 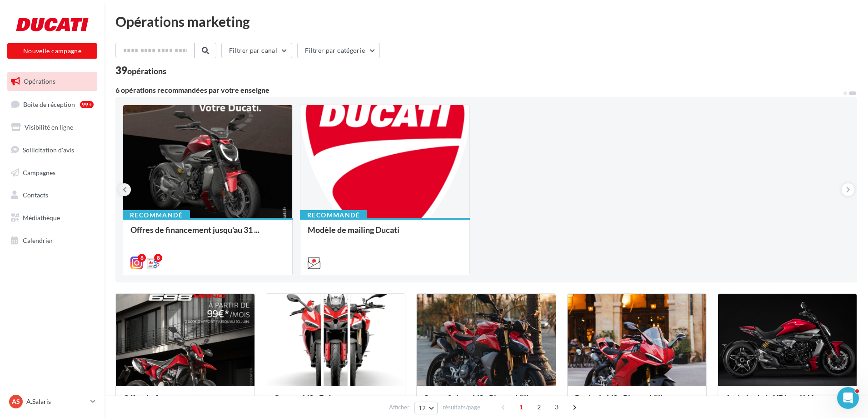 I want to click on a: Médiathèque, so click(x=52, y=218).